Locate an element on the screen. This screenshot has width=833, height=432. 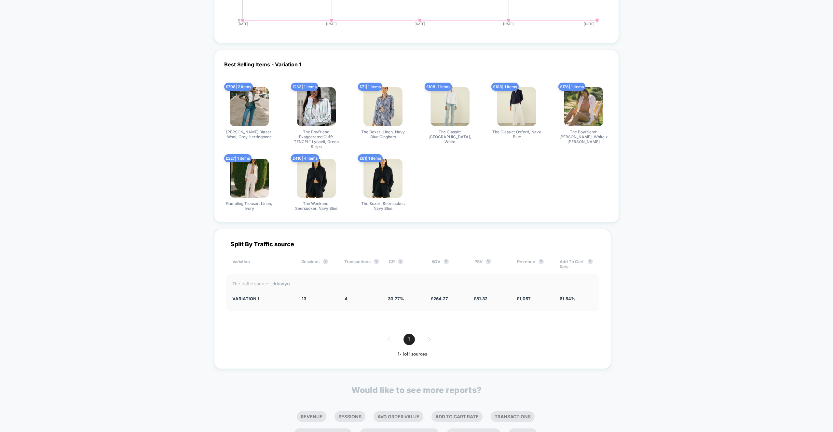
div: Variation 1 is located at coordinates (262, 299).